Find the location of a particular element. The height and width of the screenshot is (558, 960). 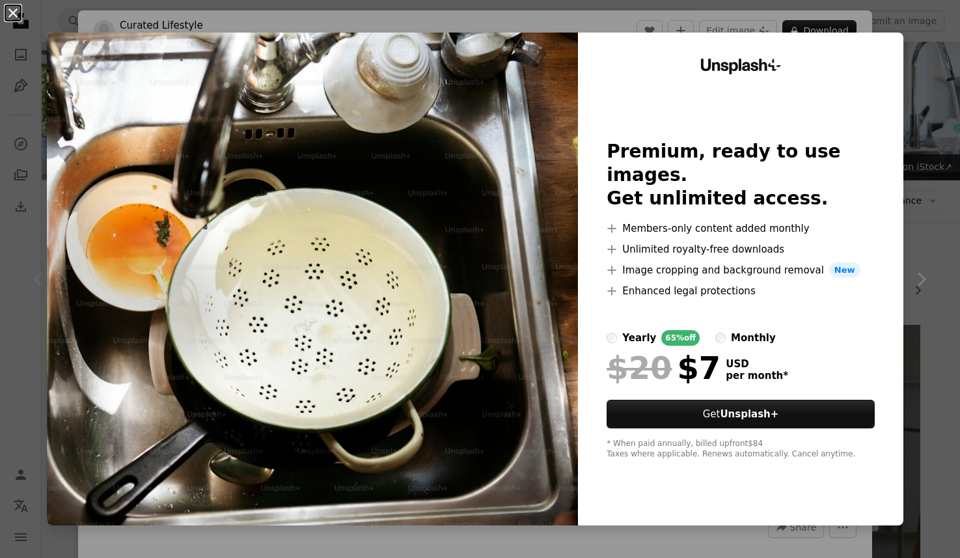

li: Members-only content added monthly is located at coordinates (740, 228).